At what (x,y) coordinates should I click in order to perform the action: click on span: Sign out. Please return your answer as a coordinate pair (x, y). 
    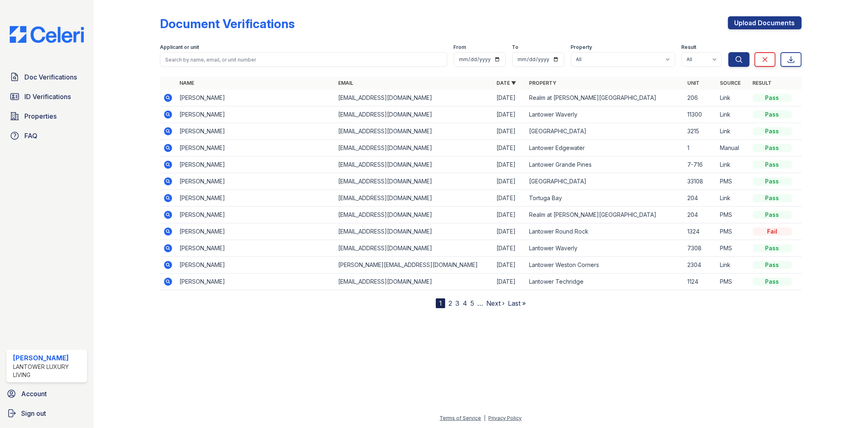
    Looking at the image, I should click on (34, 413).